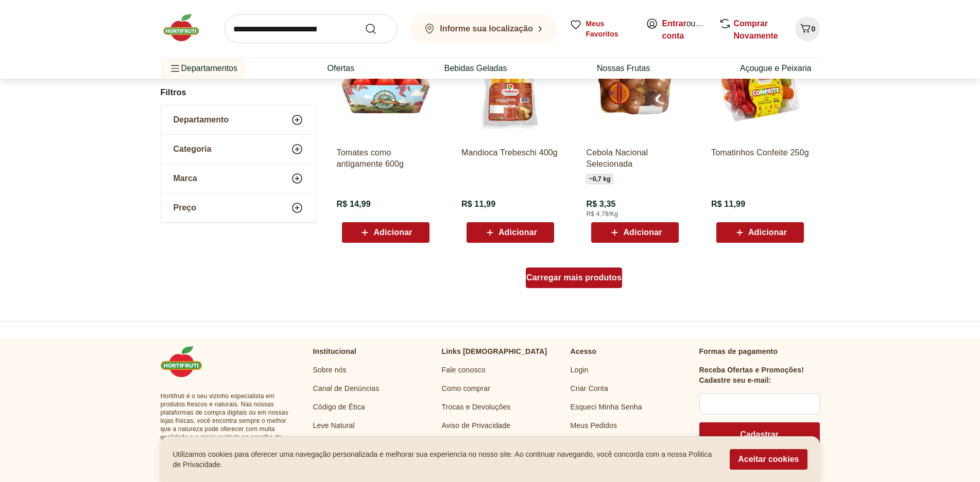 Image resolution: width=980 pixels, height=482 pixels. I want to click on a: Sobre nós, so click(330, 370).